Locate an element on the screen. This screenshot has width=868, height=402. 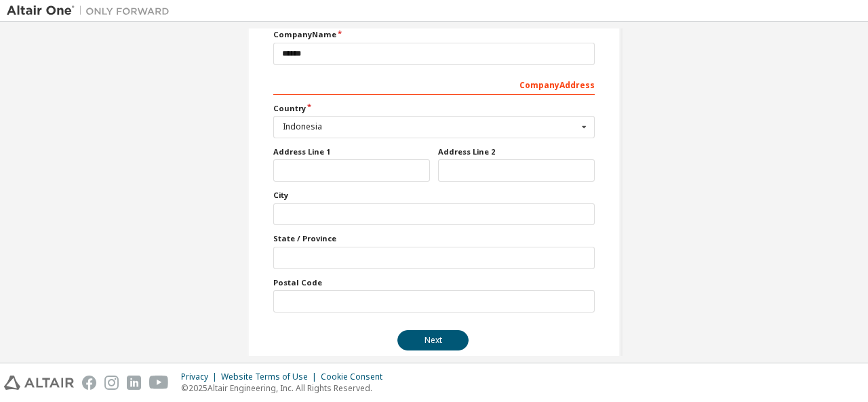
label: City is located at coordinates (434, 195).